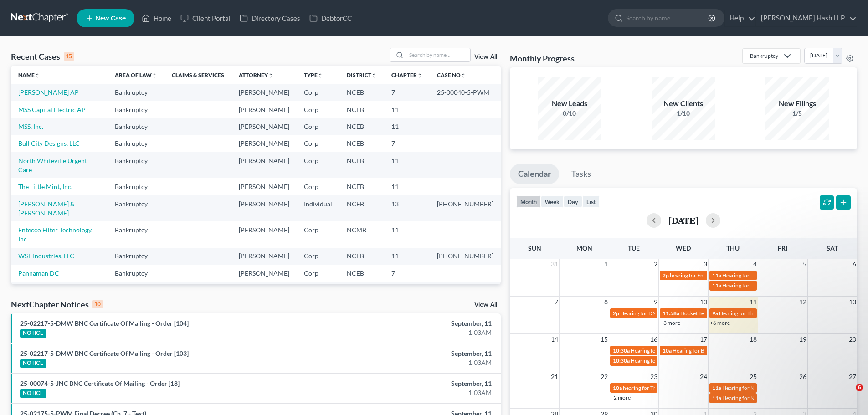 This screenshot has height=415, width=868. What do you see at coordinates (798, 103) in the screenshot?
I see `div: New Filings` at bounding box center [798, 103].